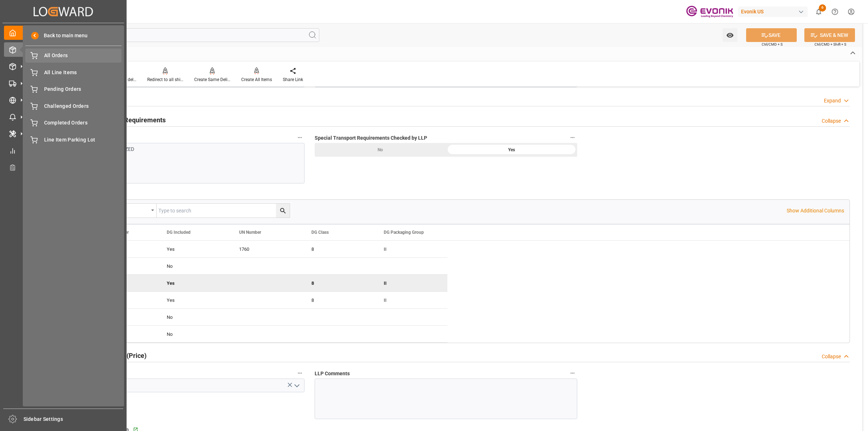 Image resolution: width=868 pixels, height=431 pixels. I want to click on div: Create Same Delivery Date, so click(212, 80).